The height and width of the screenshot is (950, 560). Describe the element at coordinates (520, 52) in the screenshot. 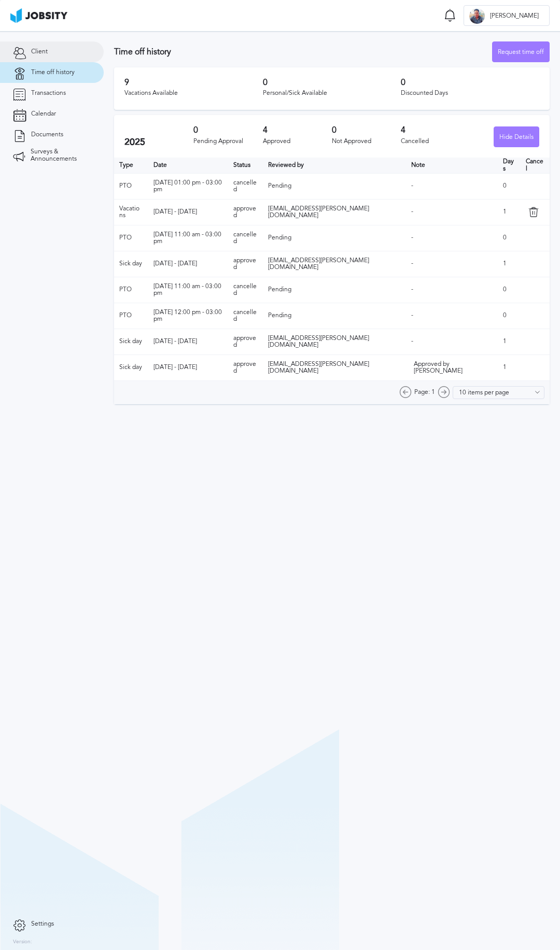

I see `button: Request time off` at that location.